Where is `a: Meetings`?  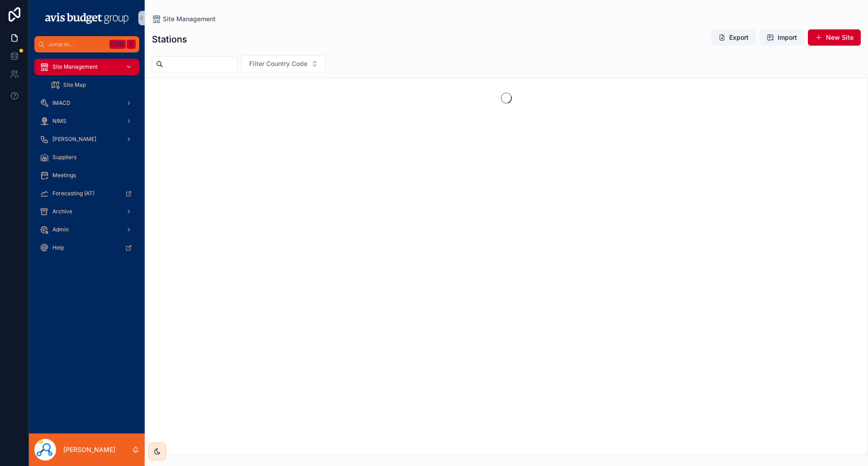 a: Meetings is located at coordinates (87, 175).